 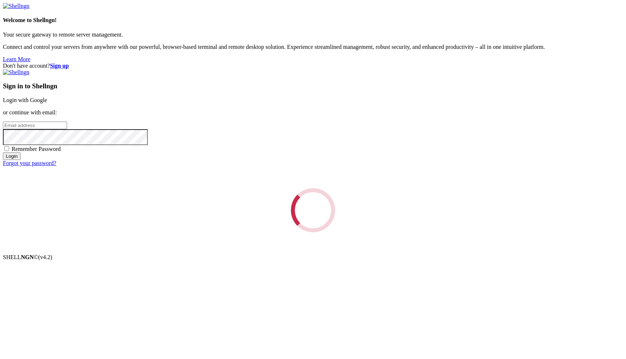 What do you see at coordinates (7, 148) in the screenshot?
I see `input: Remember Password` at bounding box center [7, 148].